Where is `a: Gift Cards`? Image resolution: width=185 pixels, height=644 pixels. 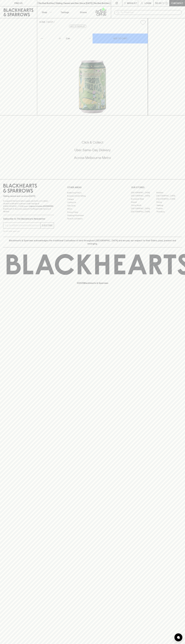 a: Gift Cards is located at coordinates (93, 206).